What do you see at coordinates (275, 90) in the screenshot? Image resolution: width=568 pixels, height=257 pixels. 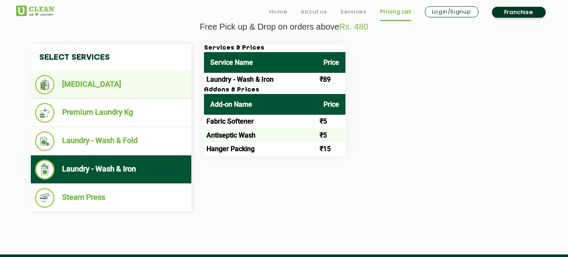 I see `h3: Addons & Prices` at bounding box center [275, 90].